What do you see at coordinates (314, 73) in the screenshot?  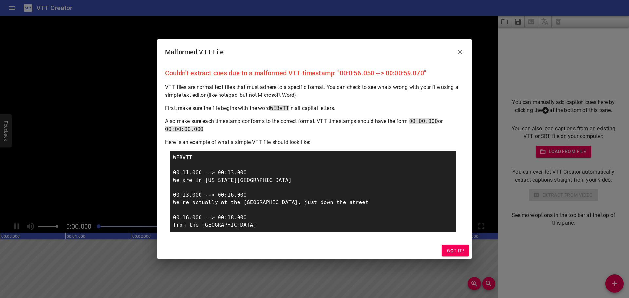 I see `p: Couldn't extract cues due to a malformed VTT timestamp: "00:0:56.050 --> 00:00:59.070"` at bounding box center [314, 73].